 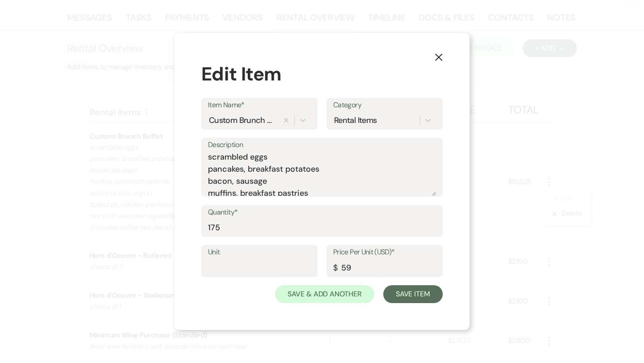 What do you see at coordinates (322, 74) in the screenshot?
I see `div: Edit Item` at bounding box center [322, 74].